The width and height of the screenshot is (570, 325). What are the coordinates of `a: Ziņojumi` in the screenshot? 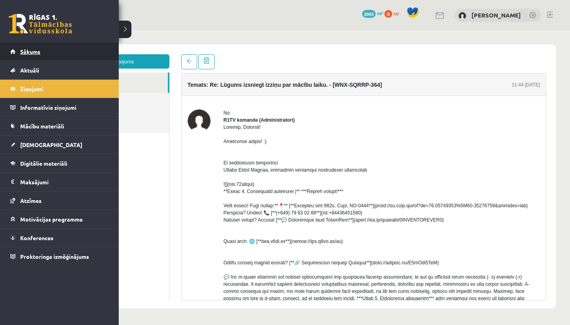 It's located at (59, 89).